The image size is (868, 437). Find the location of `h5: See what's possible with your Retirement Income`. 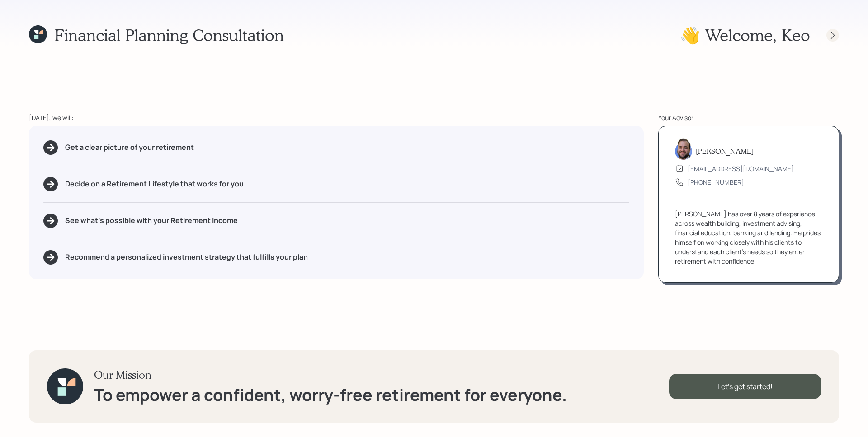

h5: See what's possible with your Retirement Income is located at coordinates (152, 221).